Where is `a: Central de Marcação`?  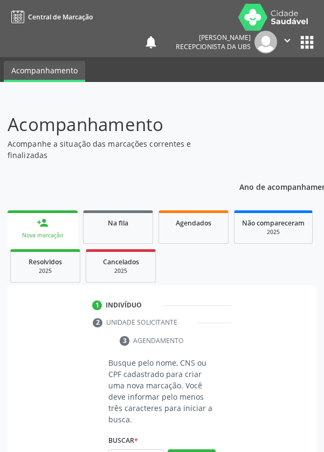 a: Central de Marcação is located at coordinates (50, 17).